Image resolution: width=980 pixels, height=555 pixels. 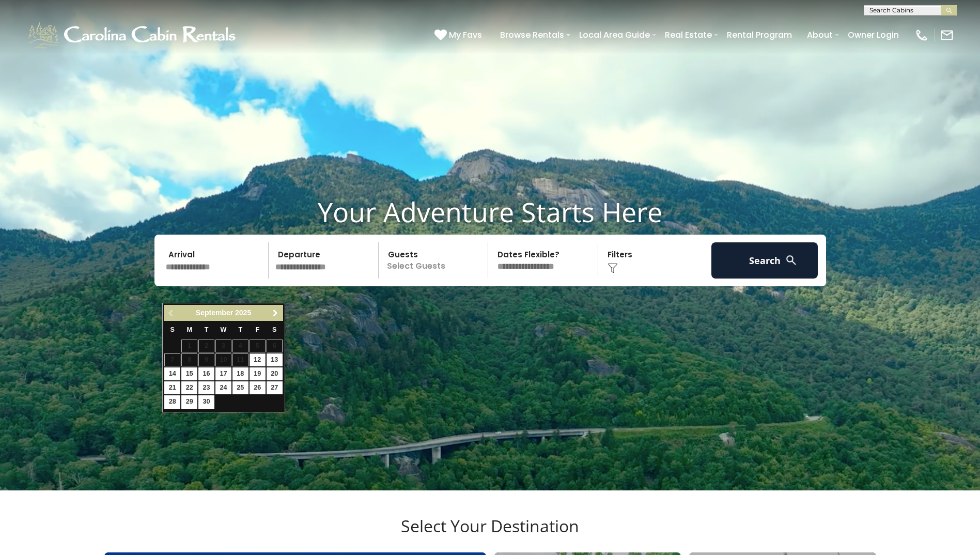 I want to click on a: About, so click(x=820, y=35).